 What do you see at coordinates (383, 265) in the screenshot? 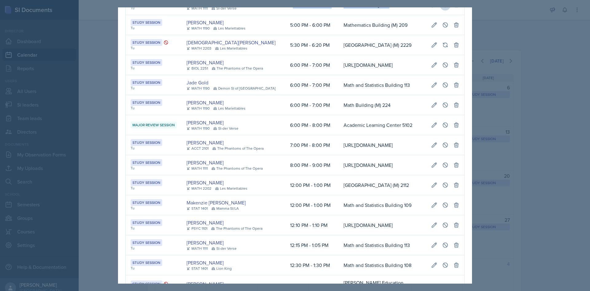
I see `td: Math and Statistics Building 108` at bounding box center [383, 265].